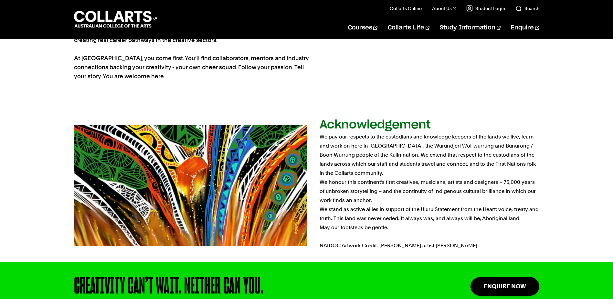 The image size is (613, 299). I want to click on a: Study Information, so click(470, 28).